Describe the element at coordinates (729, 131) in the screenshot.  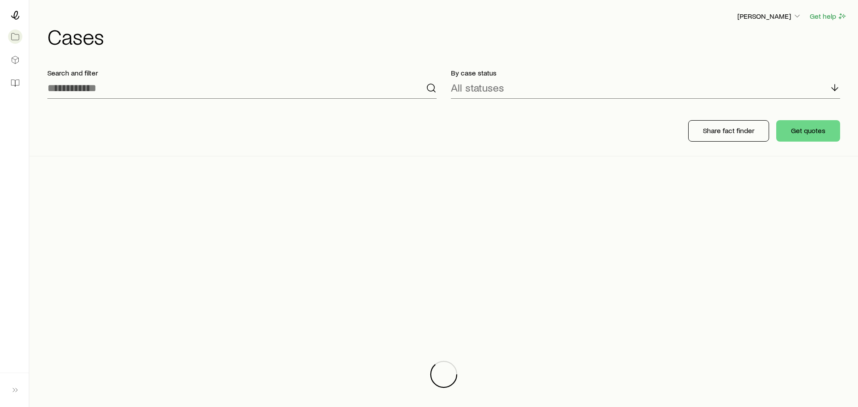
I see `button: Share fact finder` at that location.